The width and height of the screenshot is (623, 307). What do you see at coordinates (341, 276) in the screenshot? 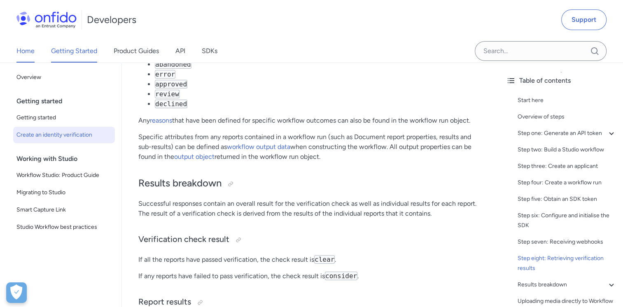
I see `code: consider` at bounding box center [341, 276].